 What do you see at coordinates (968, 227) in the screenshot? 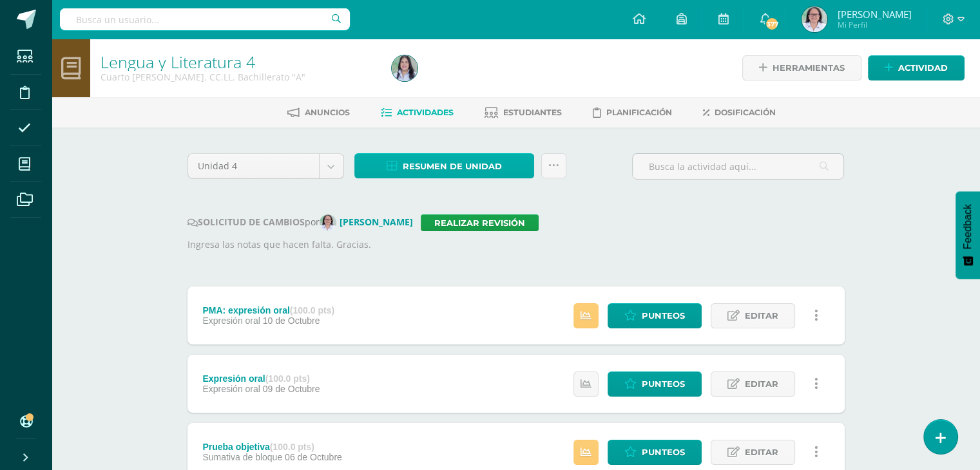
I see `span: Feedback` at bounding box center [968, 227].